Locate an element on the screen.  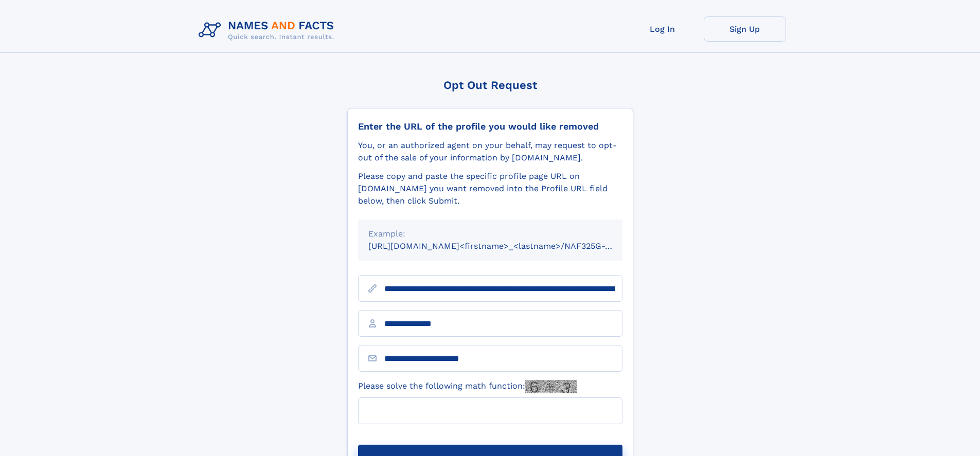
div: Example: is located at coordinates (490, 234).